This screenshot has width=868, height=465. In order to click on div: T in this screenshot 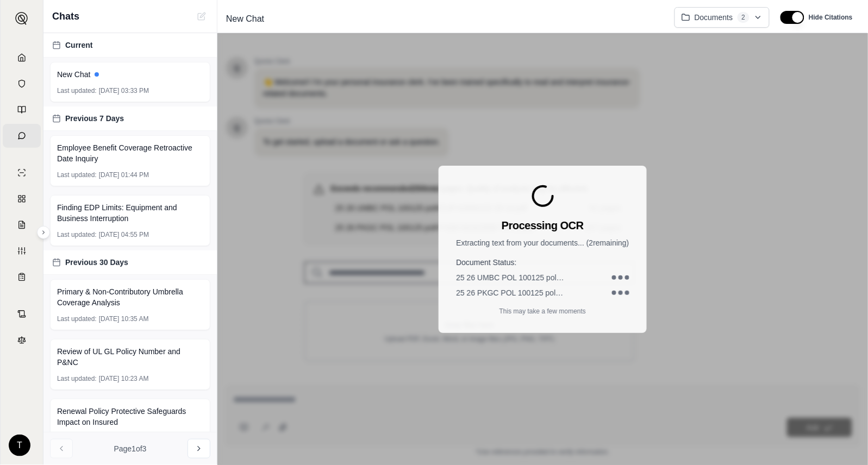, I will do `click(20, 446)`.